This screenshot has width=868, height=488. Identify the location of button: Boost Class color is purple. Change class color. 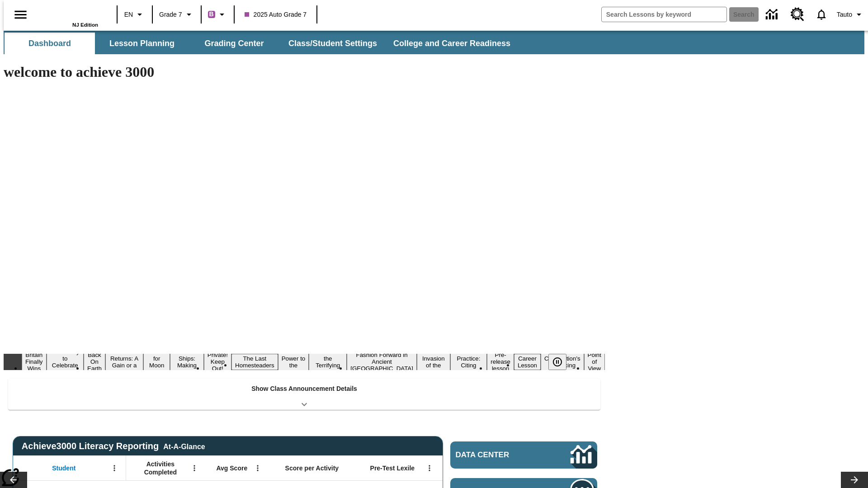
(217, 14).